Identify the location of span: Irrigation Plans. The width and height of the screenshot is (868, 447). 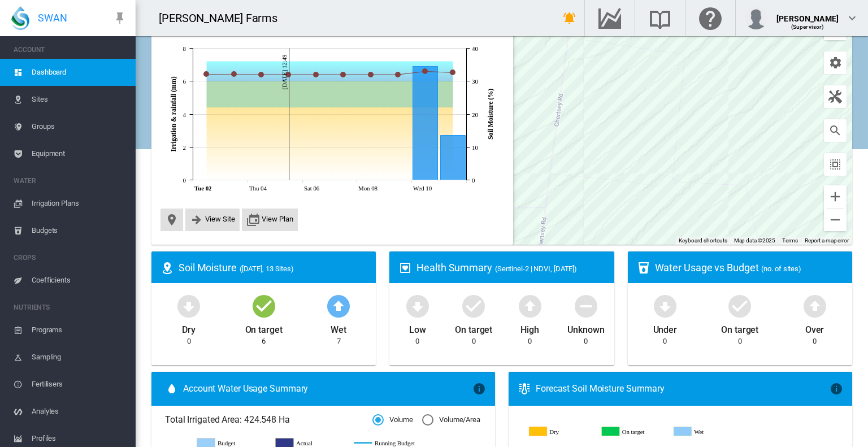
(79, 204).